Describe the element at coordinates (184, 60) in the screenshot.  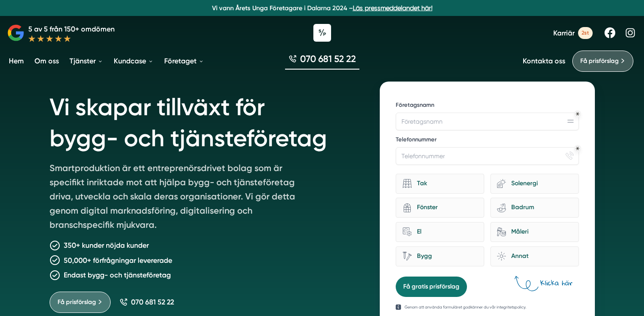
I see `a: Företaget` at that location.